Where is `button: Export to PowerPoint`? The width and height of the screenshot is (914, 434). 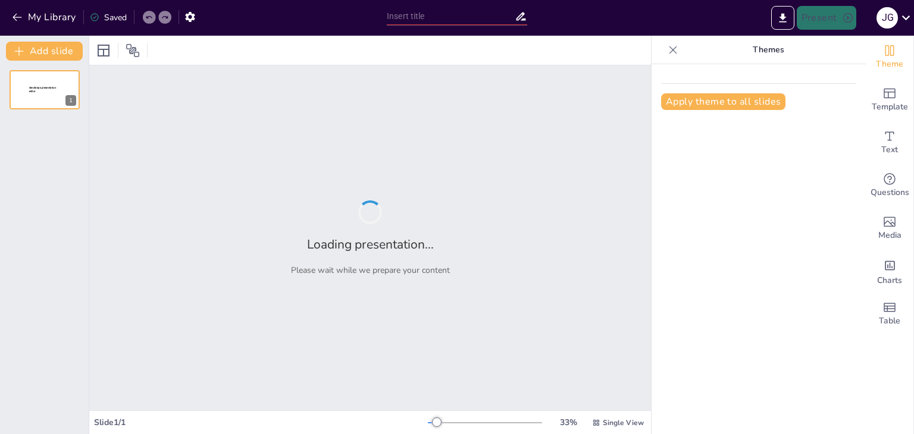 button: Export to PowerPoint is located at coordinates (782, 18).